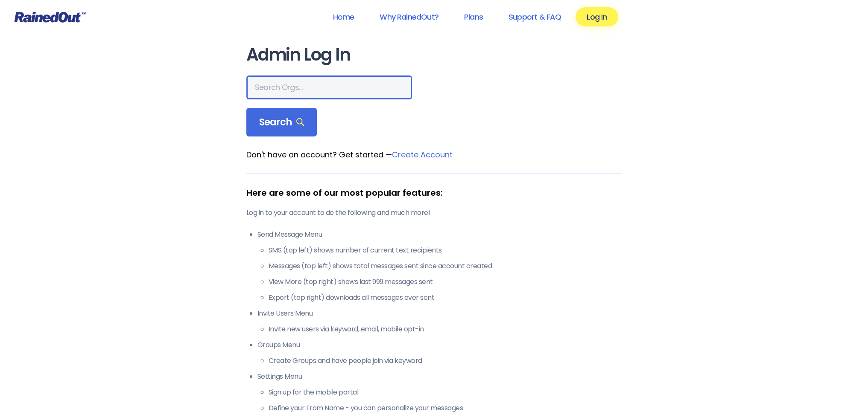  I want to click on span: Search, so click(282, 122).